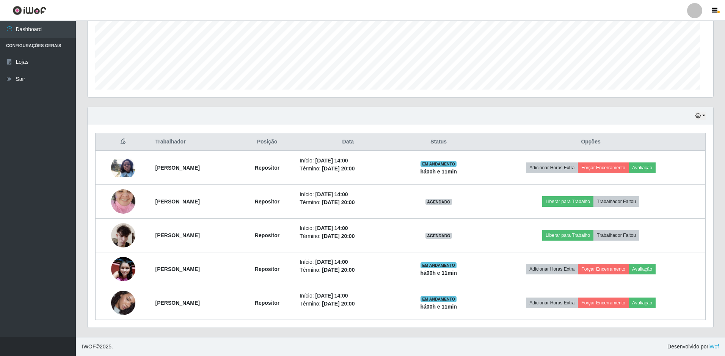 The width and height of the screenshot is (725, 356). What do you see at coordinates (123, 168) in the screenshot?
I see `img: 1753190771762.jpeg` at bounding box center [123, 168].